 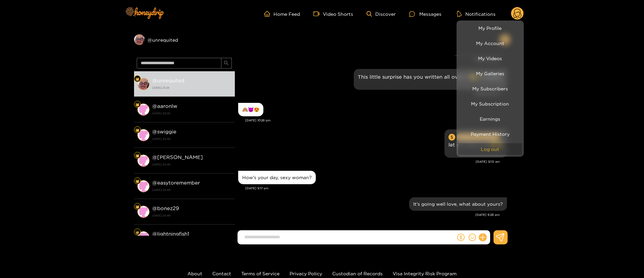 I want to click on a: My Galleries, so click(x=490, y=73).